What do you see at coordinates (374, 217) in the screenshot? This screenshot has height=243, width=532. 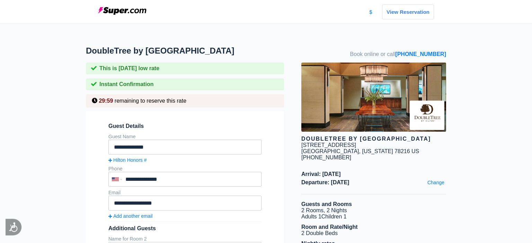 I see `li: Adults 1` at bounding box center [374, 217].